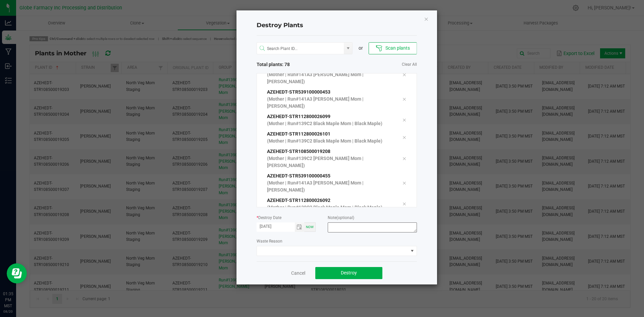  What do you see at coordinates (301, 49) in the screenshot?
I see `input: NO DATA FOUND` at bounding box center [301, 49].